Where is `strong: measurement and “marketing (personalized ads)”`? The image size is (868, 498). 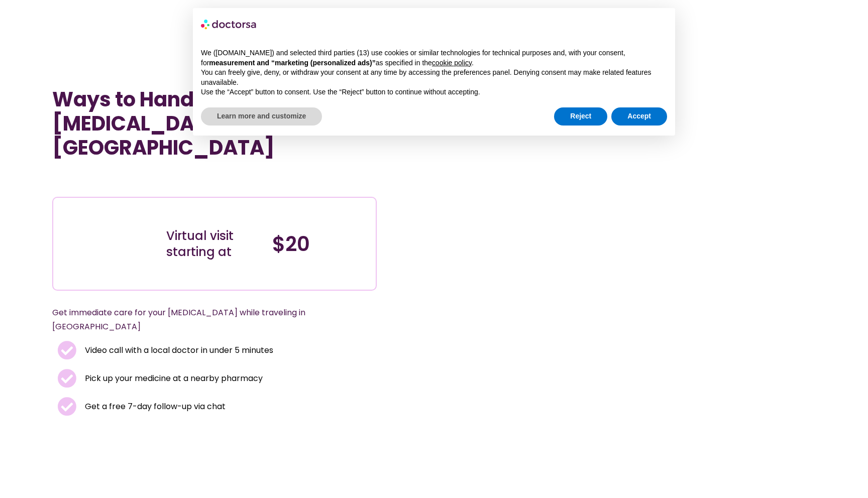
strong: measurement and “marketing (personalized ads)” is located at coordinates (292, 63).